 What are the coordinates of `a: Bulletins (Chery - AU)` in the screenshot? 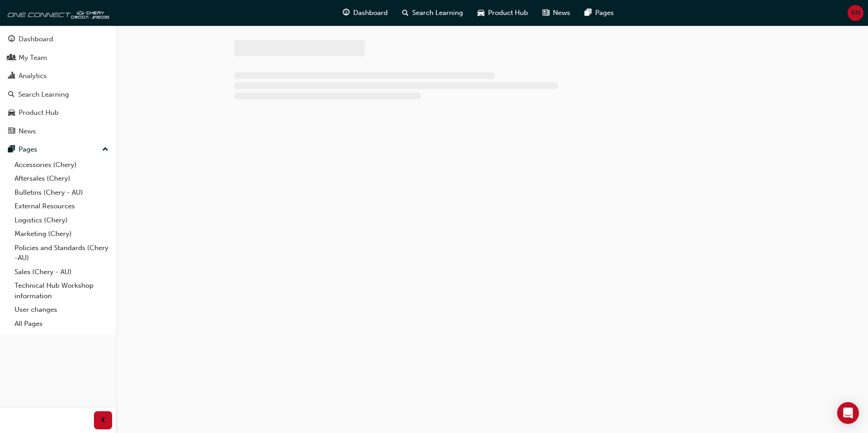 It's located at (61, 193).